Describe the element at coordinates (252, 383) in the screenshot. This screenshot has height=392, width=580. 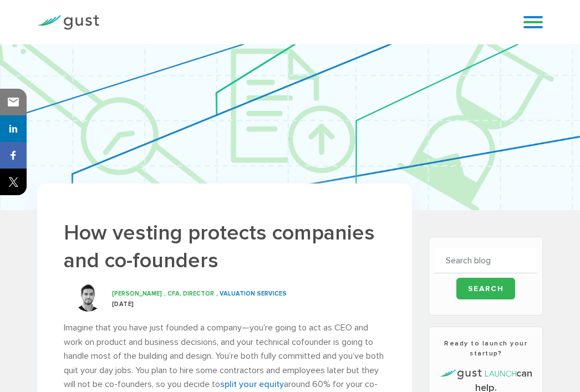
I see `a: split your equity` at that location.